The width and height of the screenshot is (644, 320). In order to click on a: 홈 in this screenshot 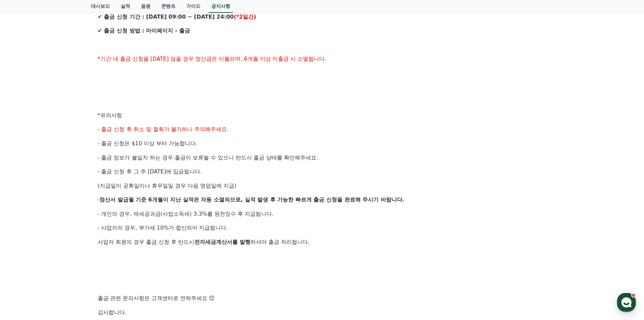, I will do `click(23, 223)`.